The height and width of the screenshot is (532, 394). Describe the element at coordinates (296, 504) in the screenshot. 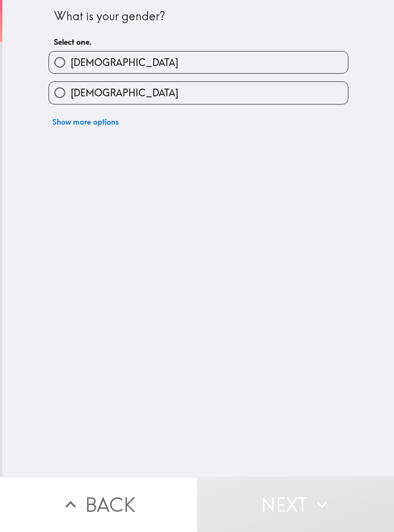

I see `button: Next` at that location.